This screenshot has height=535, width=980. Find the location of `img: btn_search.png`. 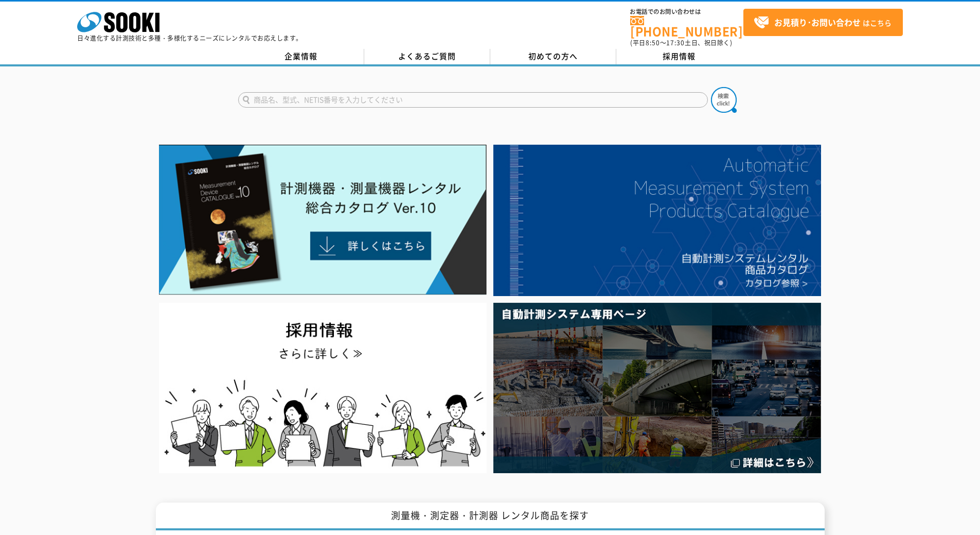

img: btn_search.png is located at coordinates (724, 100).